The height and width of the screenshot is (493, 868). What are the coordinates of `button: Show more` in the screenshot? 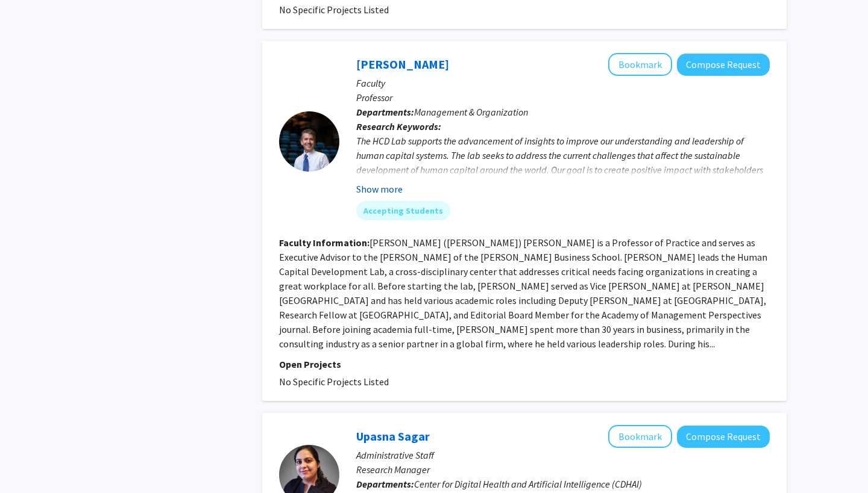 It's located at (379, 189).